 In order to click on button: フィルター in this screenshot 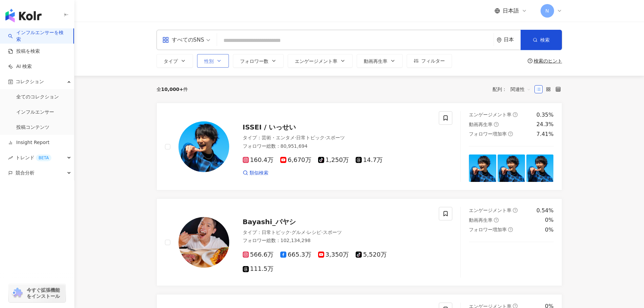, I will do `click(430, 61)`.